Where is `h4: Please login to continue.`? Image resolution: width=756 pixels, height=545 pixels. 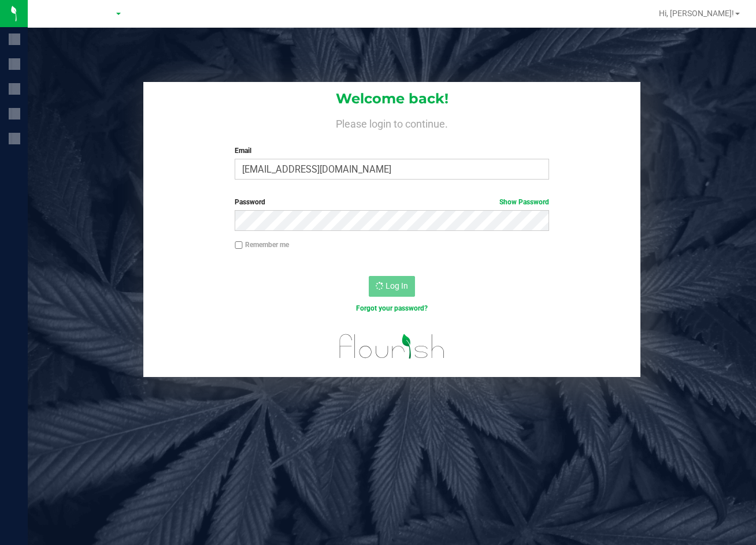
h4: Please login to continue. is located at coordinates (392, 122).